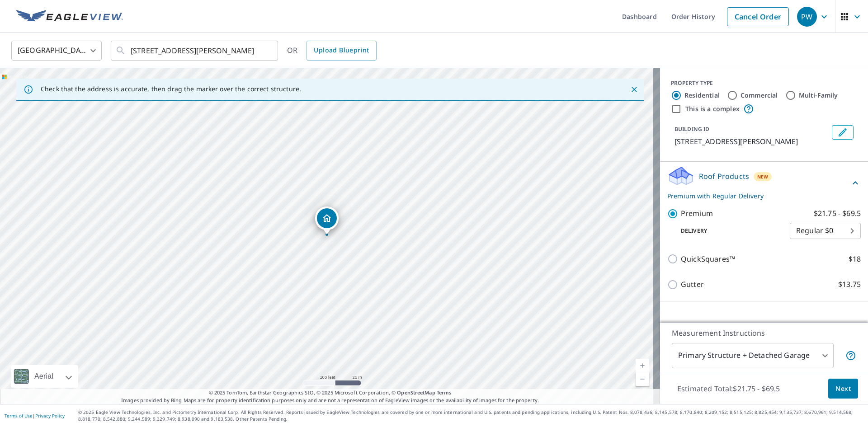  I want to click on input: Search by address or latitude-longitude, so click(195, 50).